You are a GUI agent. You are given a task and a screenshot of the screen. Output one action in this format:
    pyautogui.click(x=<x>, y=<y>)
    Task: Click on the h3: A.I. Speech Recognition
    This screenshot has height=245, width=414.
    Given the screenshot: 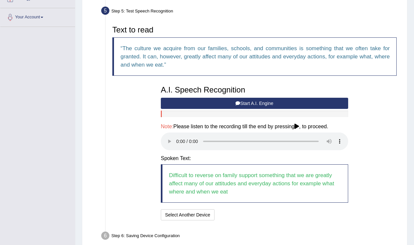 What is the action you would take?
    pyautogui.click(x=255, y=90)
    